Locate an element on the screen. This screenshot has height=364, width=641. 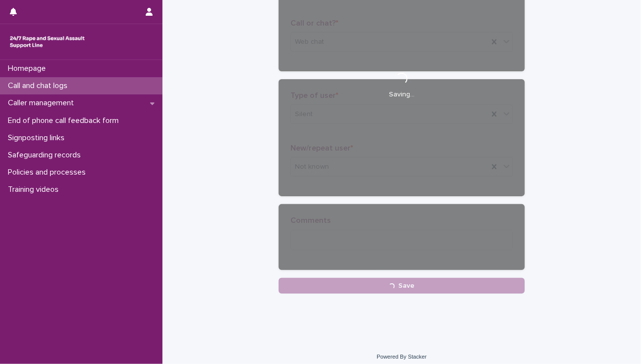
button: Save is located at coordinates (401, 285).